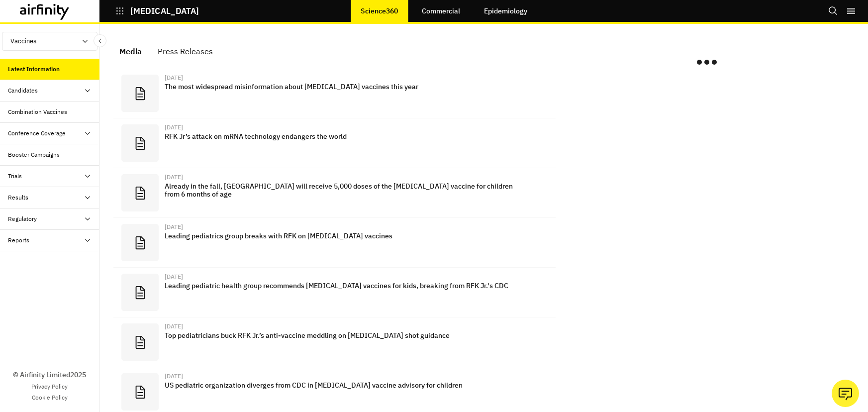  What do you see at coordinates (15, 176) in the screenshot?
I see `div: Trials` at bounding box center [15, 176].